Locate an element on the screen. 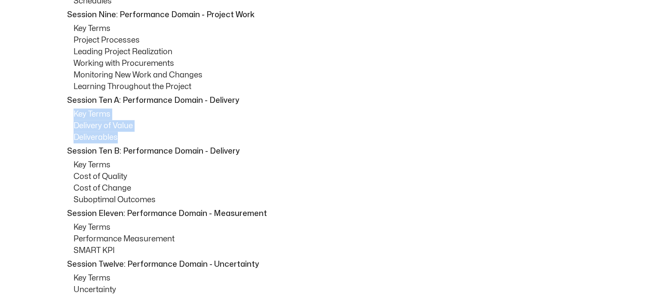  p: Deliverables is located at coordinates (334, 137).